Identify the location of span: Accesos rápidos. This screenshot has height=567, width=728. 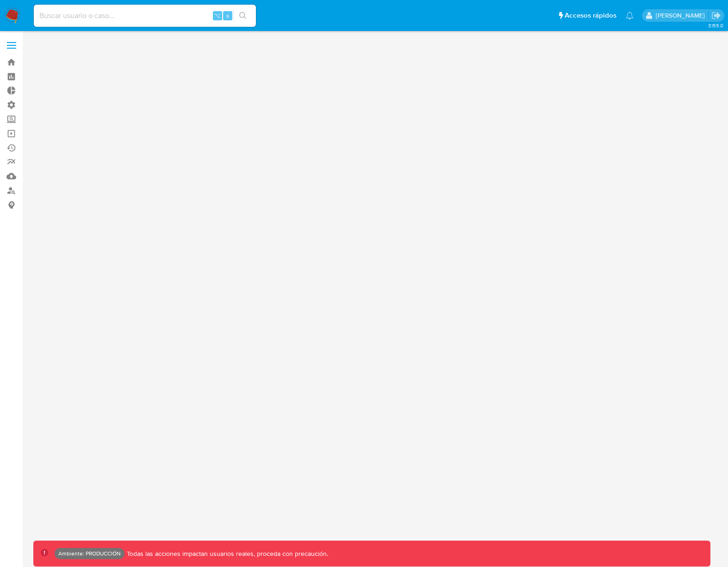
(590, 15).